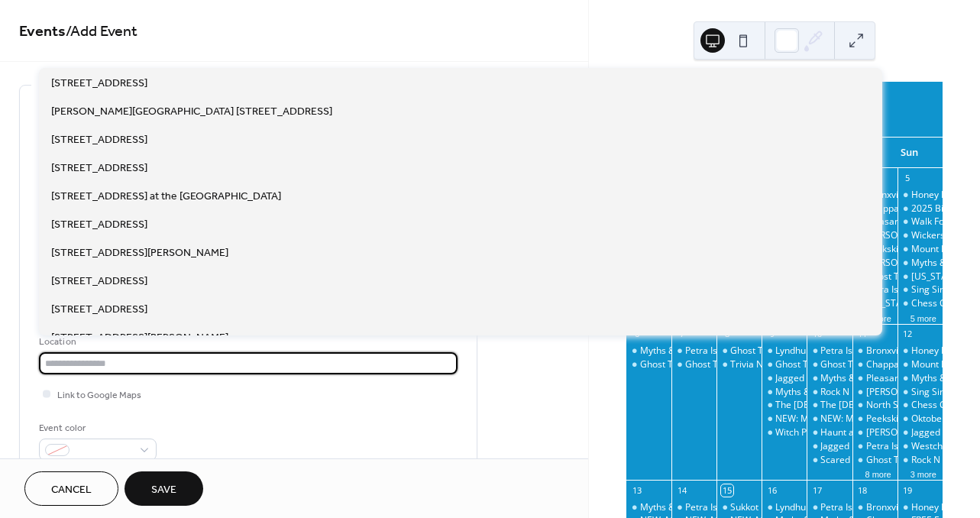  What do you see at coordinates (919, 209) in the screenshot?
I see `div: 2025 Bicycle Sundays` at bounding box center [919, 209].